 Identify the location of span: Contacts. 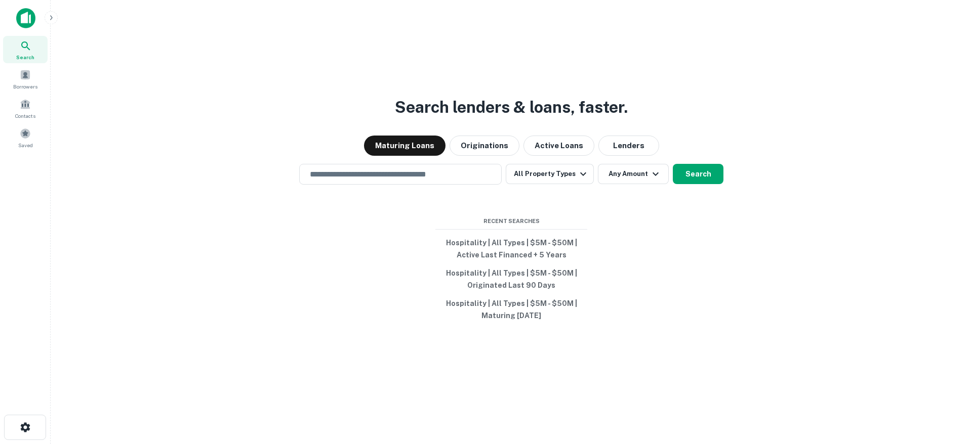
(25, 116).